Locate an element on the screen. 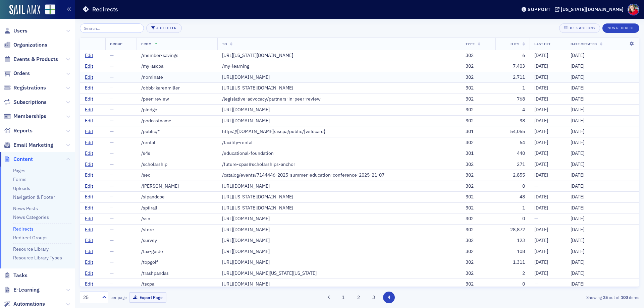 Image resolution: width=644 pixels, height=308 pixels. div: 4 is located at coordinates (513, 110).